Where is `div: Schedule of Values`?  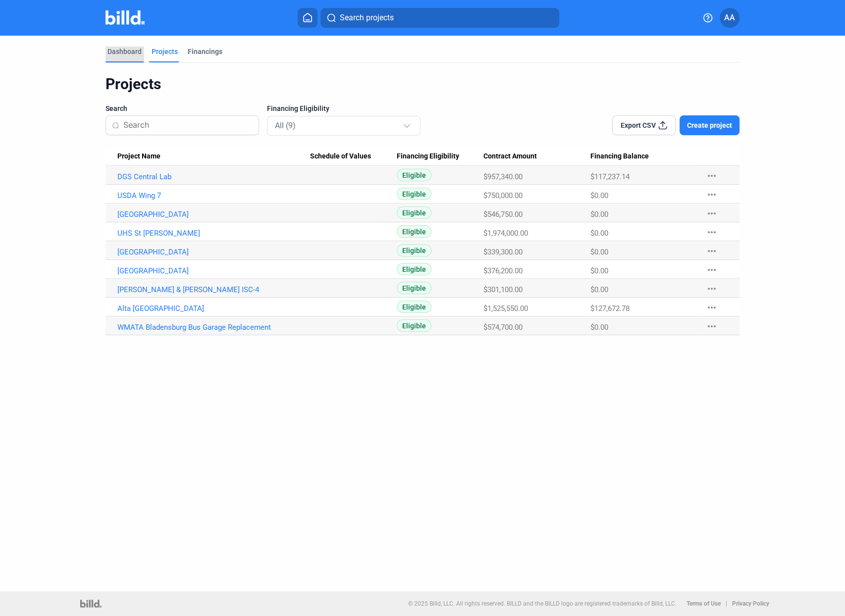 div: Schedule of Values is located at coordinates (353, 156).